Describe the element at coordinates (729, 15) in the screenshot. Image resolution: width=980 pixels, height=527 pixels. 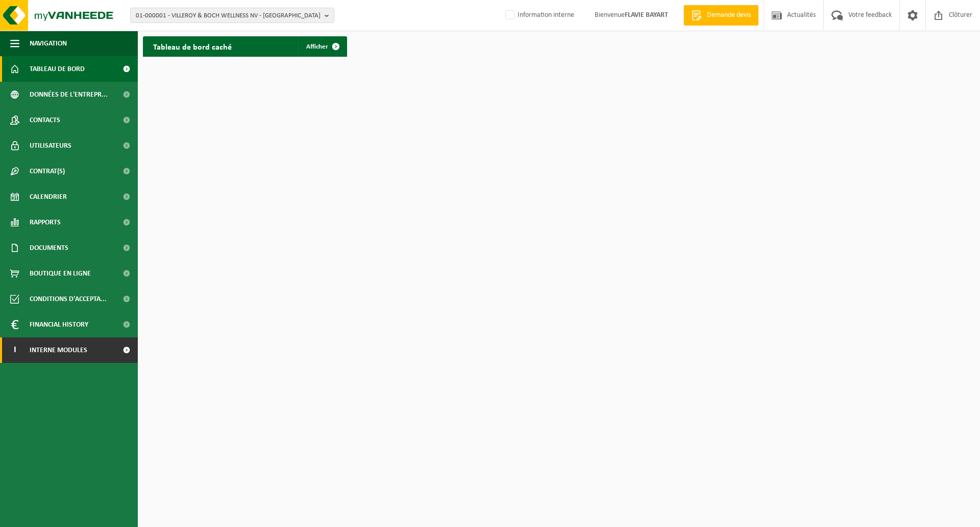
I see `span: Demande devis` at that location.